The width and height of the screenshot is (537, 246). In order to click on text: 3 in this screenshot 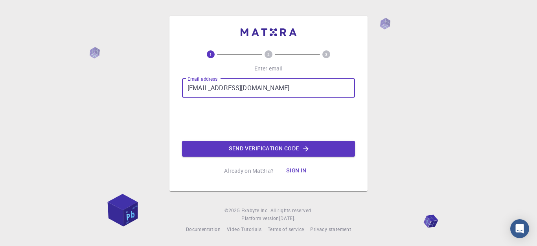, I will do `click(326, 54)`.